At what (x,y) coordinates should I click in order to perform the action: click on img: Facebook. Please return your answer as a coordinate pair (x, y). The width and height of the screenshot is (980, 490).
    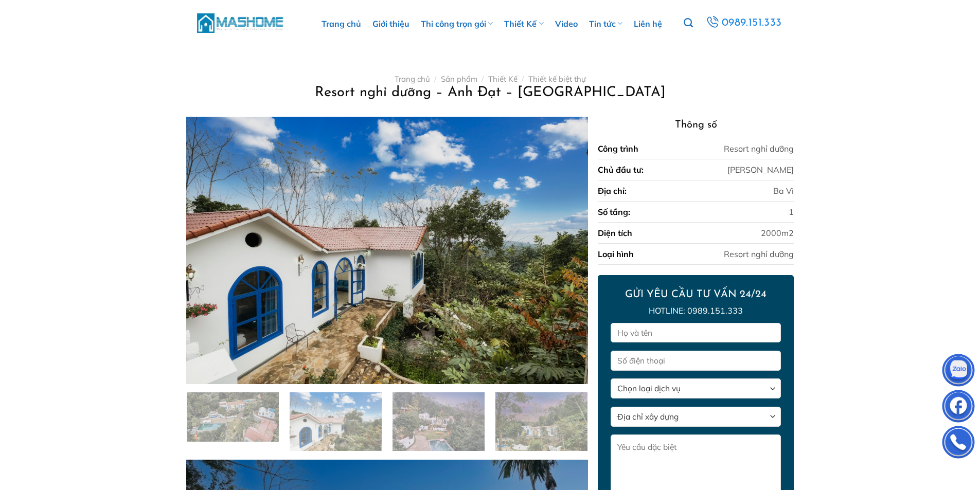
    Looking at the image, I should click on (958, 407).